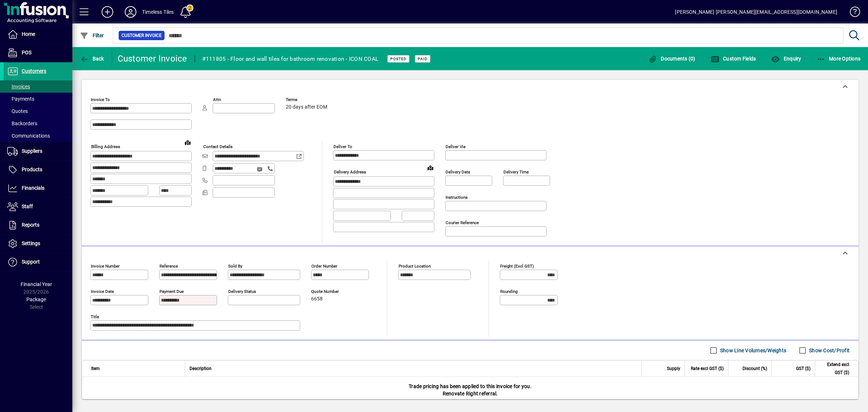 This screenshot has height=412, width=868. I want to click on button: Enquiry, so click(786, 59).